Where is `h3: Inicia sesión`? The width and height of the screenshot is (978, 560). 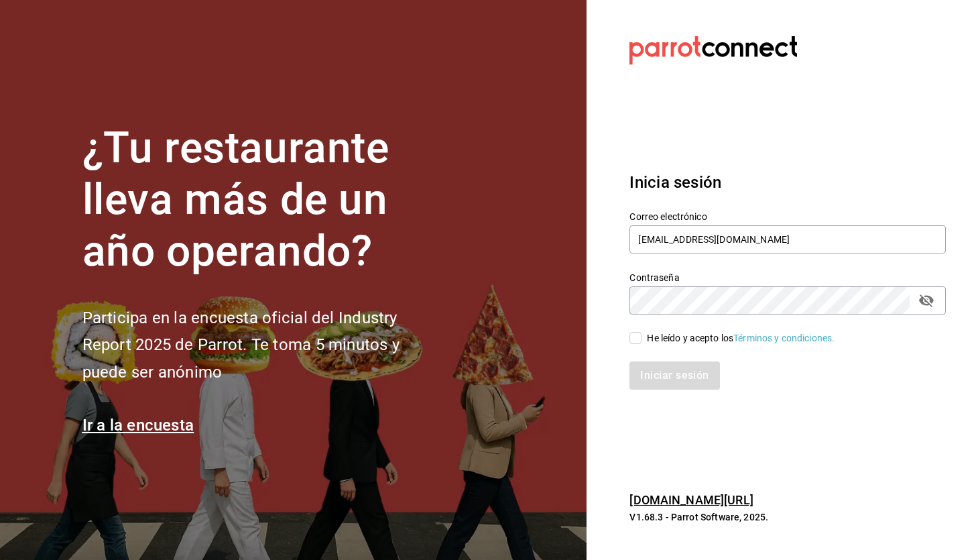 h3: Inicia sesión is located at coordinates (788, 182).